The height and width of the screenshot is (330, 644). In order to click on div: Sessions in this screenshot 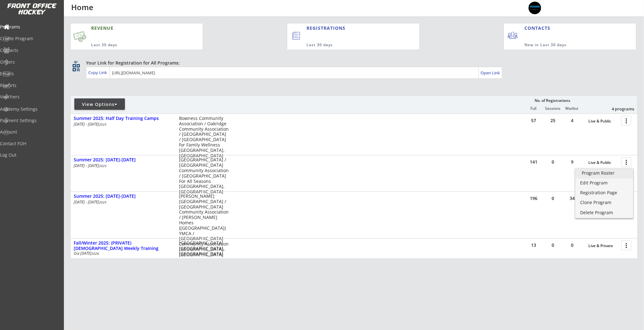, I will do `click(553, 109)`.